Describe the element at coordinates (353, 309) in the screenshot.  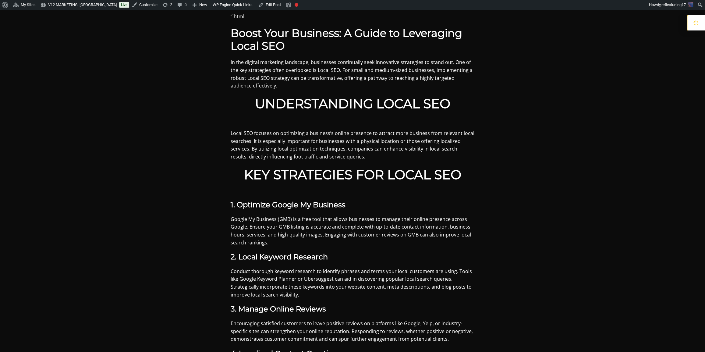
I see `h3: 3. Manage Online Reviews` at that location.